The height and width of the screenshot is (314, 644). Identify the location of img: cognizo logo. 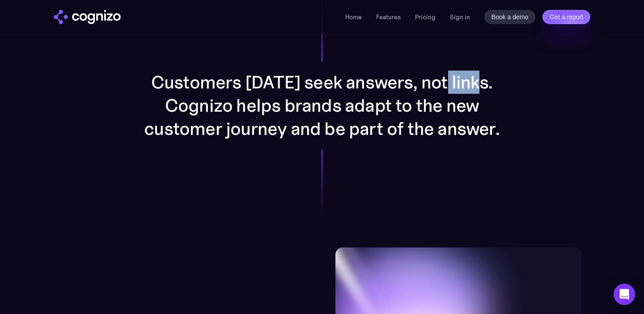
(87, 17).